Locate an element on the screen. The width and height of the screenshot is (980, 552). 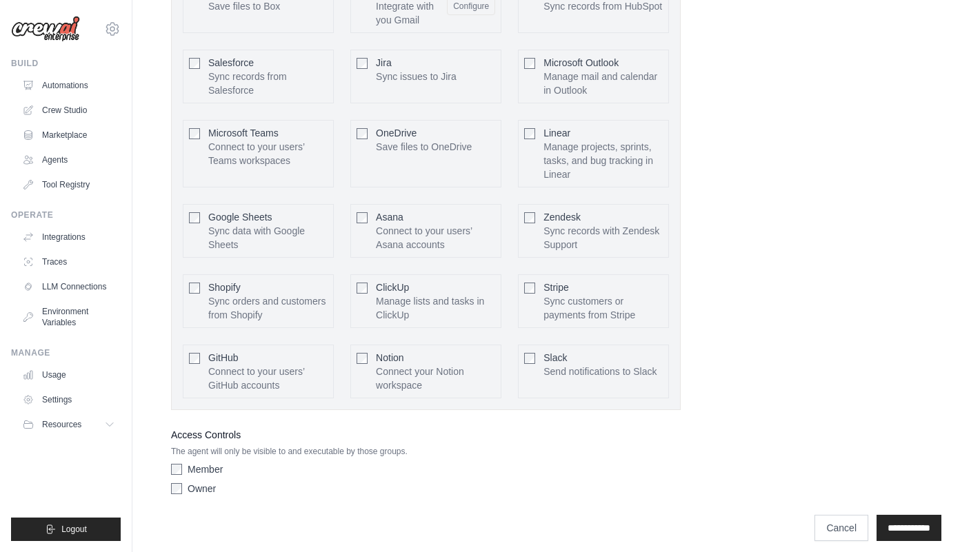
div: Operate is located at coordinates (65, 215).